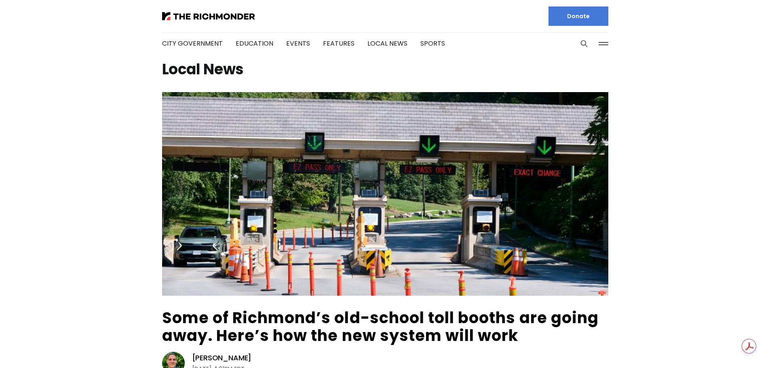 This screenshot has height=368, width=770. What do you see at coordinates (254, 43) in the screenshot?
I see `a: Education` at bounding box center [254, 43].